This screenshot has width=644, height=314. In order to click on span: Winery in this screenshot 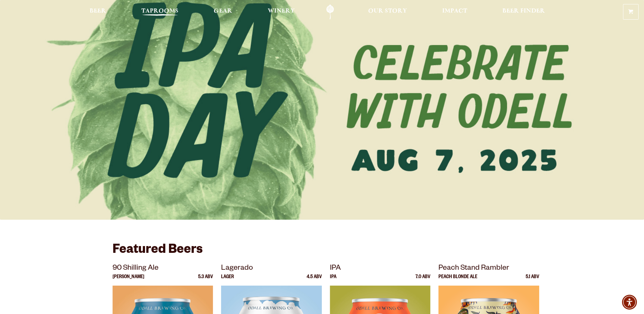, I will do `click(281, 12)`.